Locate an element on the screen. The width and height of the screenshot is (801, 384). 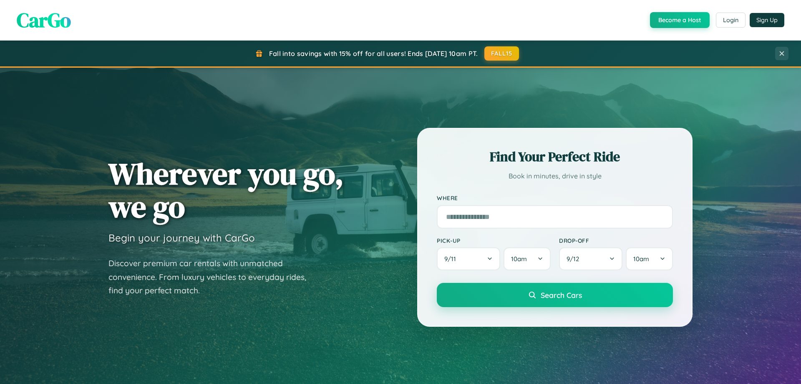
label: Pick-up is located at coordinates (494, 240).